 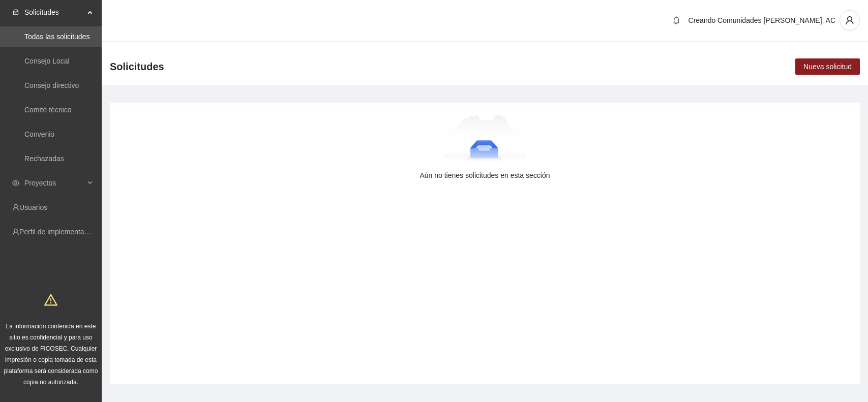 What do you see at coordinates (47, 61) in the screenshot?
I see `a: Consejo Local` at bounding box center [47, 61].